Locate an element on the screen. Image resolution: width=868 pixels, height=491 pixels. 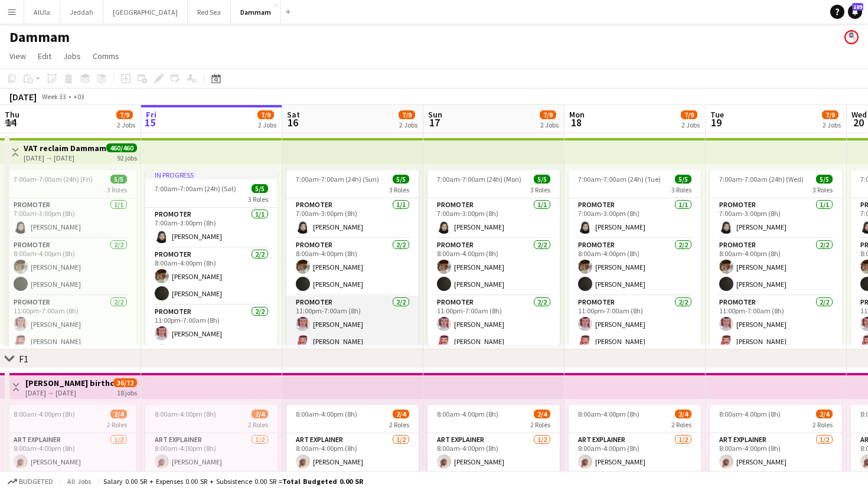
span: Jobs is located at coordinates (72, 56).